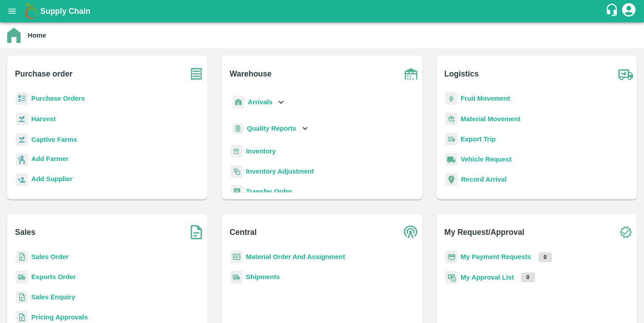  What do you see at coordinates (237, 192) in the screenshot?
I see `img: whTransfer` at bounding box center [237, 192].